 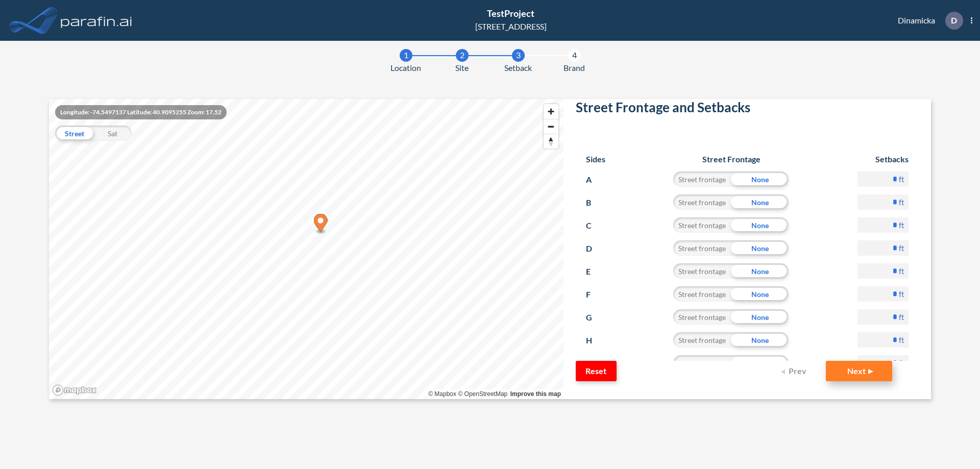 I want to click on span: TestProject, so click(x=510, y=13).